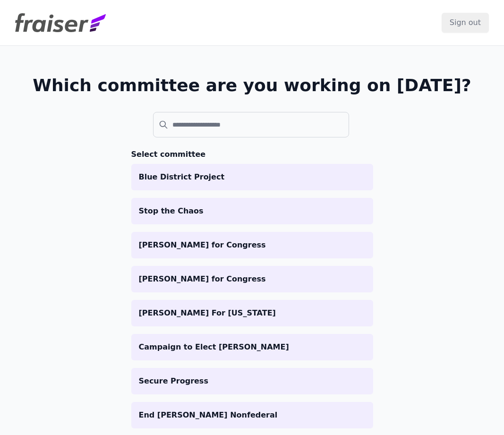 The width and height of the screenshot is (504, 435). What do you see at coordinates (253, 211) in the screenshot?
I see `a: Stop the Chaos` at bounding box center [253, 211].